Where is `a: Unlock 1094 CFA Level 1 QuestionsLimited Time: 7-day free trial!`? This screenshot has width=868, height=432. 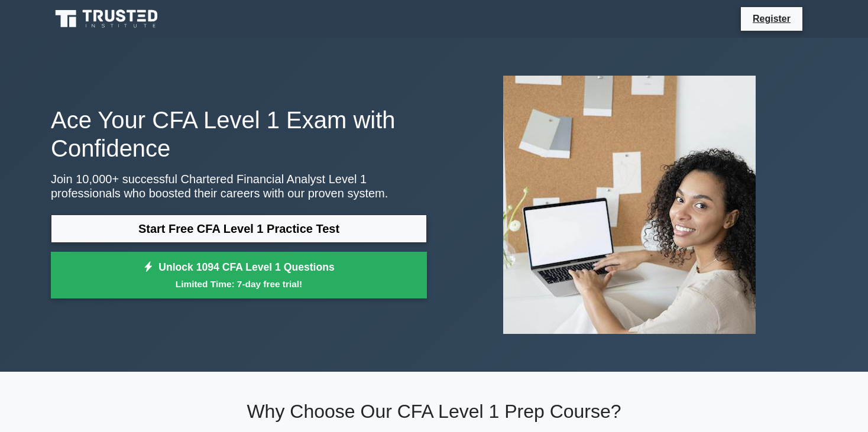
a: Unlock 1094 CFA Level 1 QuestionsLimited Time: 7-day free trial! is located at coordinates (239, 276).